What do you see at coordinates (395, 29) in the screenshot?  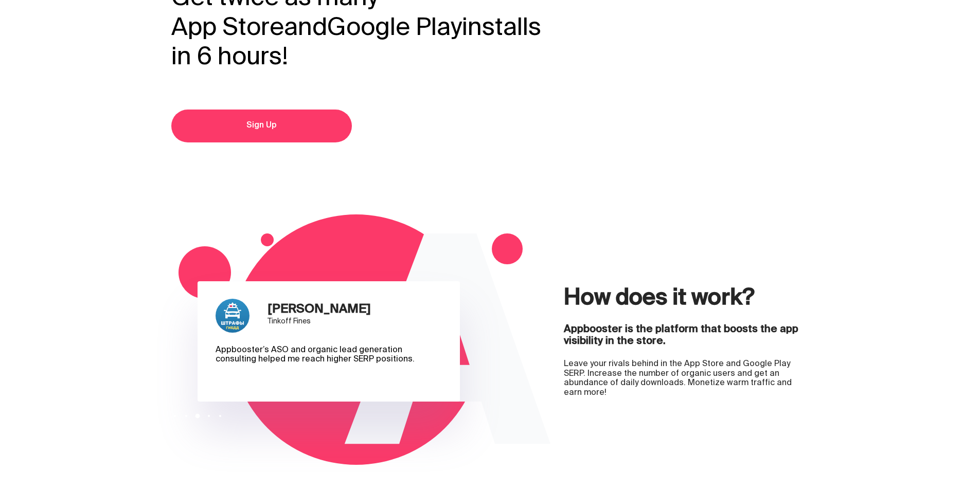 I see `span: Google Play` at bounding box center [395, 29].